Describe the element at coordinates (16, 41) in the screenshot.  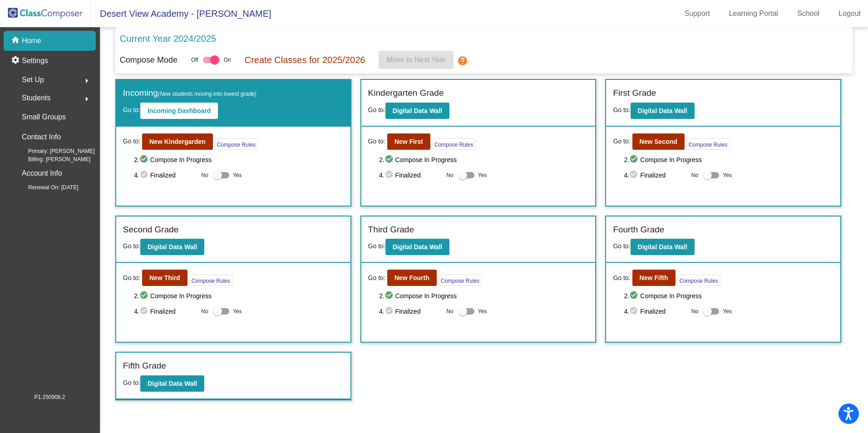
I see `mat-icon: home` at that location.